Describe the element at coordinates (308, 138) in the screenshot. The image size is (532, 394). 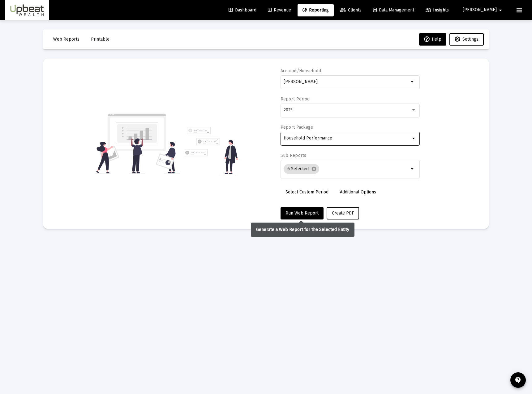
I see `span: Household Performance` at that location.